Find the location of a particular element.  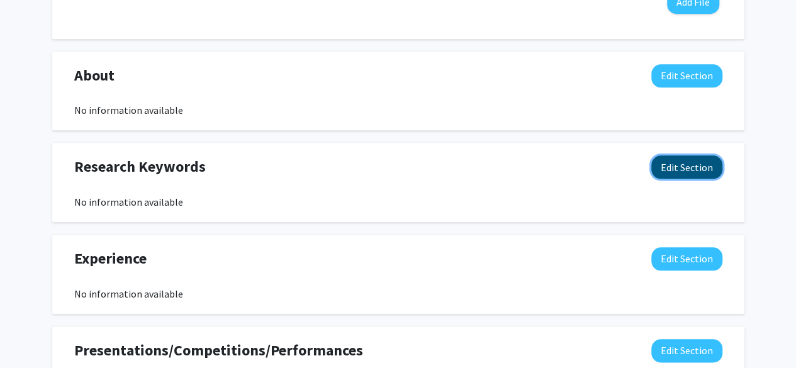

button: Edit Presentations/Competitions/Performances is located at coordinates (687, 351).